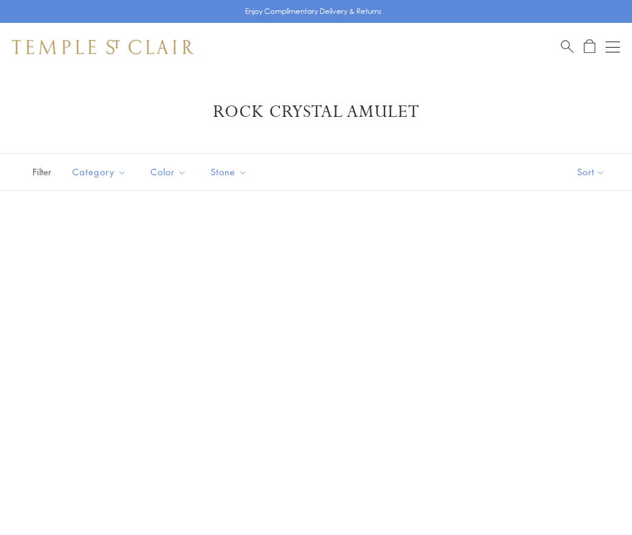 The image size is (632, 535). Describe the element at coordinates (316, 112) in the screenshot. I see `h1: Rock Crystal Amulet` at that location.